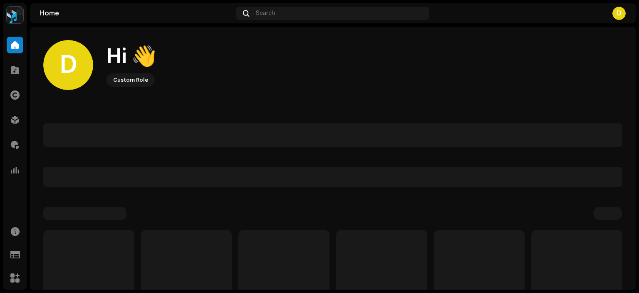 Image resolution: width=639 pixels, height=293 pixels. I want to click on span: Search, so click(266, 13).